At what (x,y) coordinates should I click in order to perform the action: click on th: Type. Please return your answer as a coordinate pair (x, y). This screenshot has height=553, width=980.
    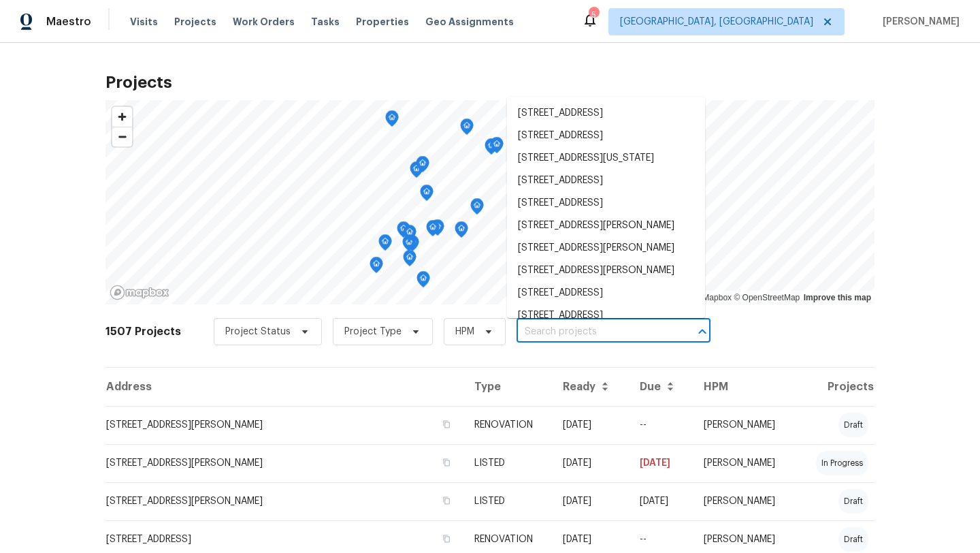
    Looking at the image, I should click on (508, 387).